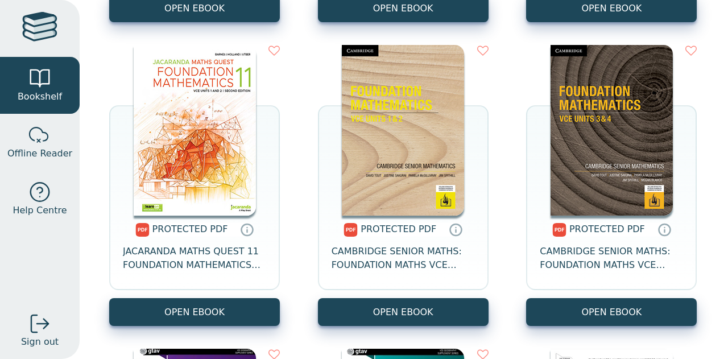 The height and width of the screenshot is (359, 728). I want to click on span: CAMBRIDGE SENIOR MATHS: FOUNDATION MATHS VCE UNITS 3&4, so click(611, 258).